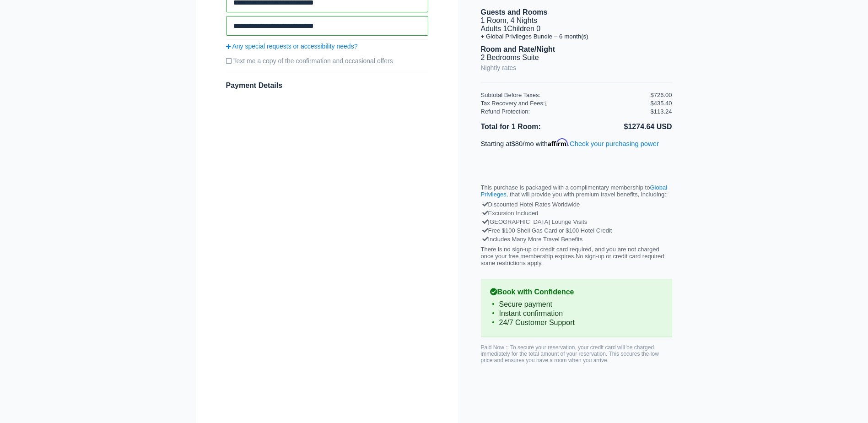 This screenshot has height=423, width=868. Describe the element at coordinates (576, 292) in the screenshot. I see `b: Book with Confidence` at that location.